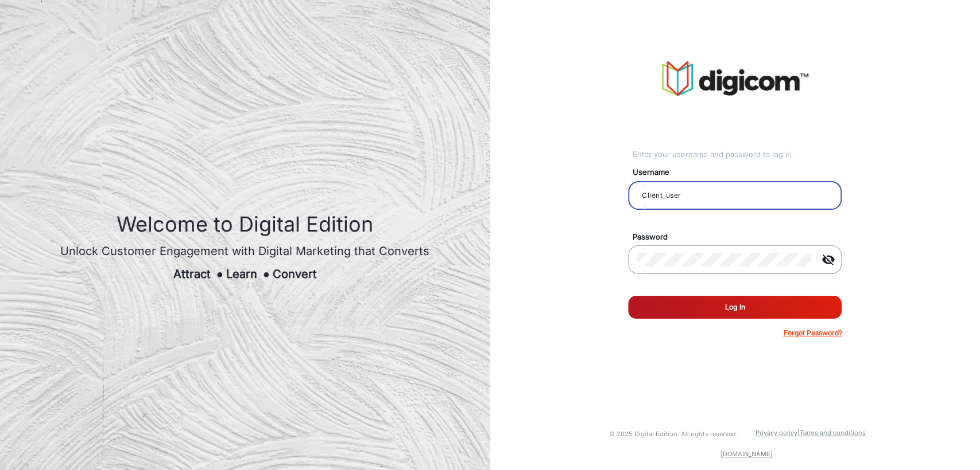  I want to click on a: Privacy policy, so click(775, 433).